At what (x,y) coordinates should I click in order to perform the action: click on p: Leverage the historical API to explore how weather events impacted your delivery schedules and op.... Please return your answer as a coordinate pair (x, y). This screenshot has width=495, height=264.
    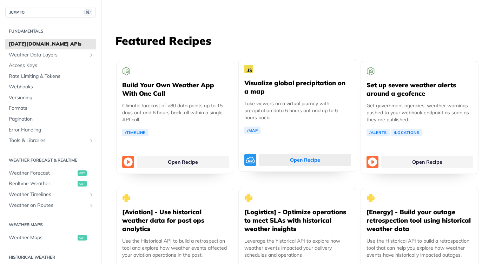
    Looking at the image, I should click on (297, 248).